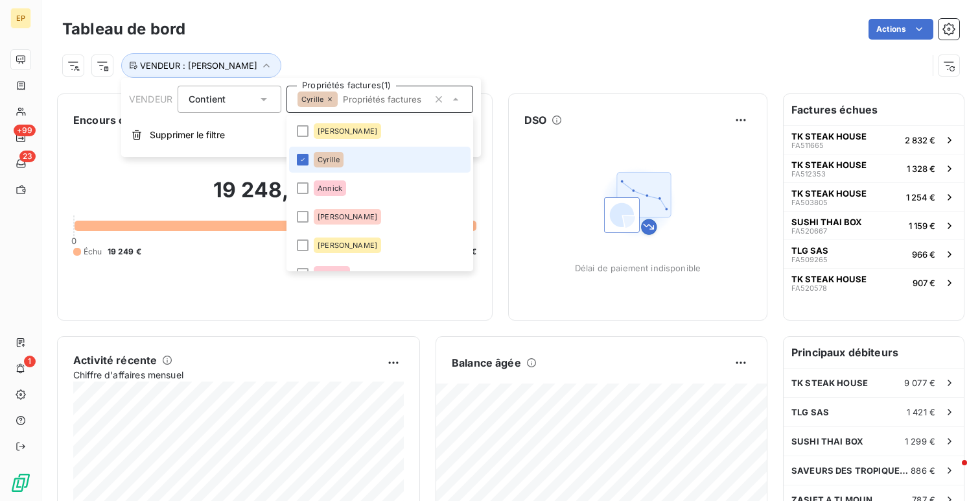 The width and height of the screenshot is (980, 501). I want to click on h6: Balance âgée, so click(487, 362).